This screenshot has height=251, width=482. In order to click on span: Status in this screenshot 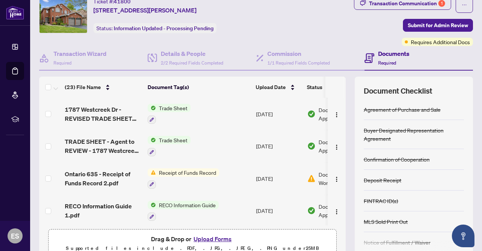, I will do `click(315, 87)`.